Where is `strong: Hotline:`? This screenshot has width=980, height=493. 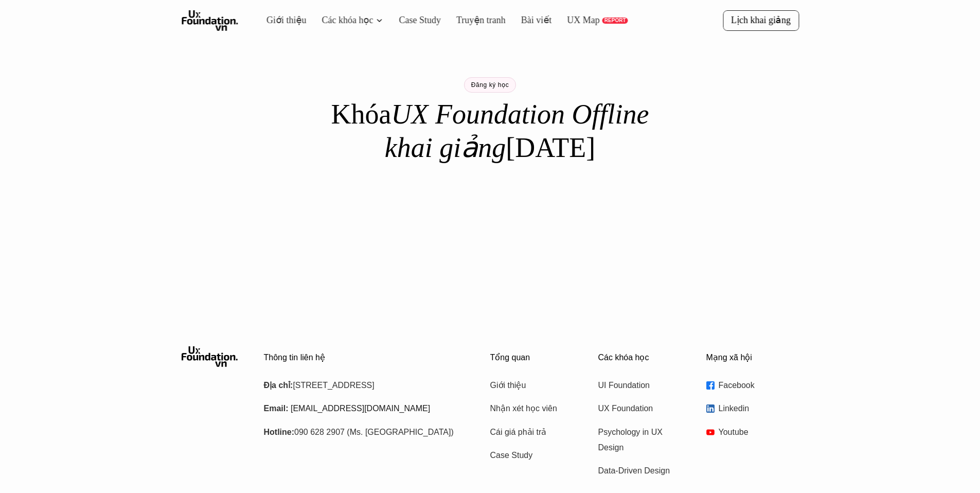
strong: Hotline: is located at coordinates (279, 432).